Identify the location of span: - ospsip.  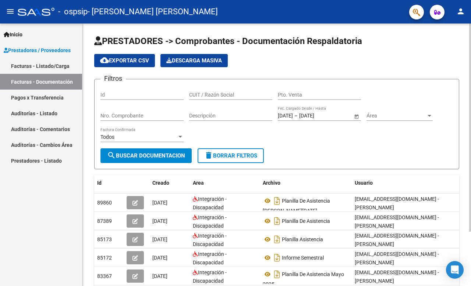
(73, 12).